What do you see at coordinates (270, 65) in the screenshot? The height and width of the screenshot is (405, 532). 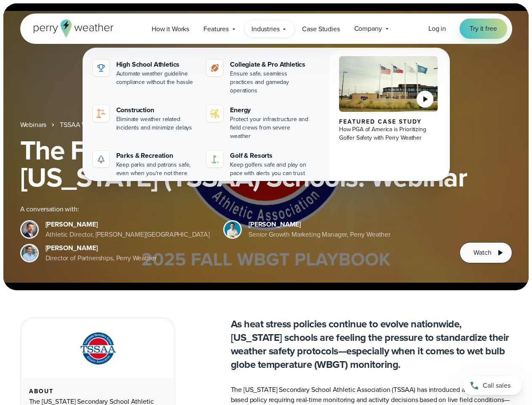 I see `div: Collegiate & Pro Athletics` at bounding box center [270, 65].